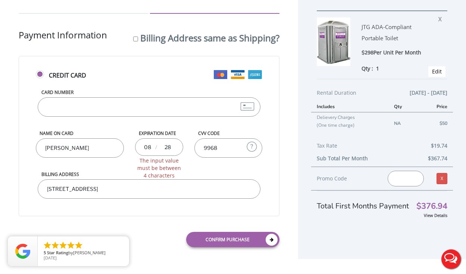  Describe the element at coordinates (435, 215) in the screenshot. I see `a: View Details` at that location.